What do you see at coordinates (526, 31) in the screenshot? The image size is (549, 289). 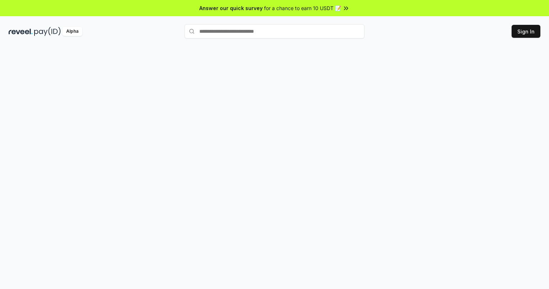 I see `button: Sign In` at bounding box center [526, 31].